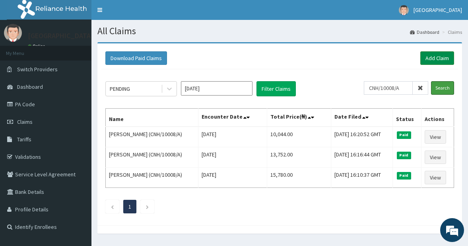 The image size is (468, 246). I want to click on textarea: Type your message and hit 'Enter', so click(78, 176).